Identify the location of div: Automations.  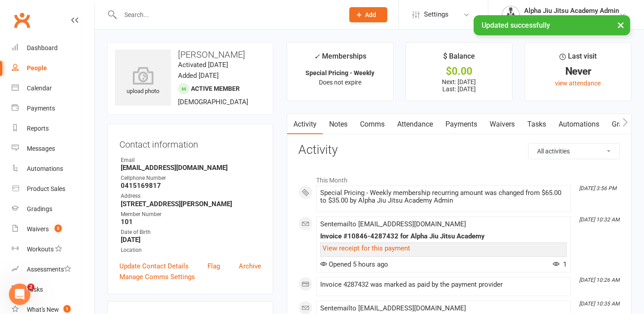
(45, 169).